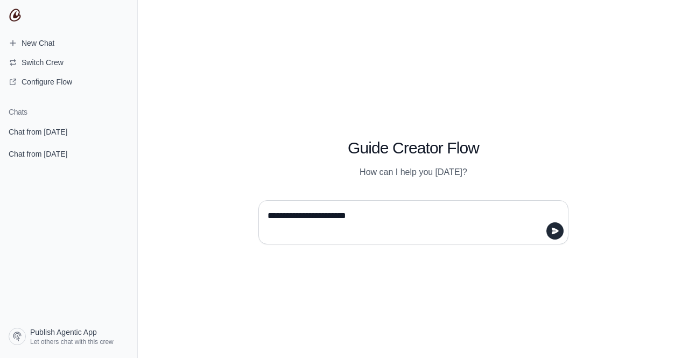 This screenshot has height=358, width=689. I want to click on button: Switch Crew, so click(68, 62).